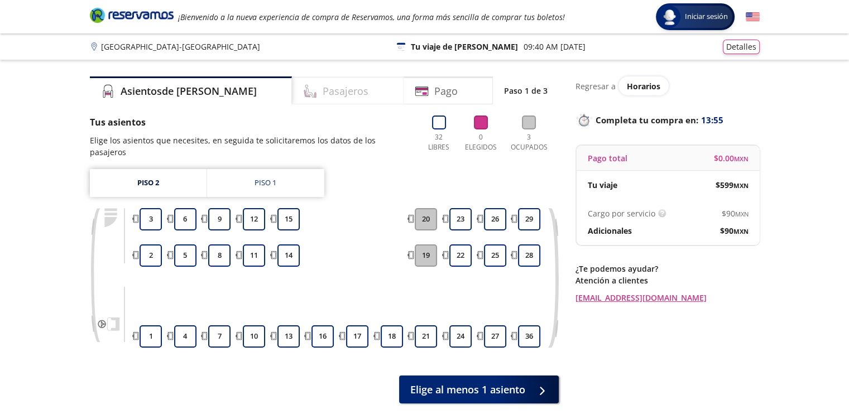  I want to click on button: Detalles, so click(741, 47).